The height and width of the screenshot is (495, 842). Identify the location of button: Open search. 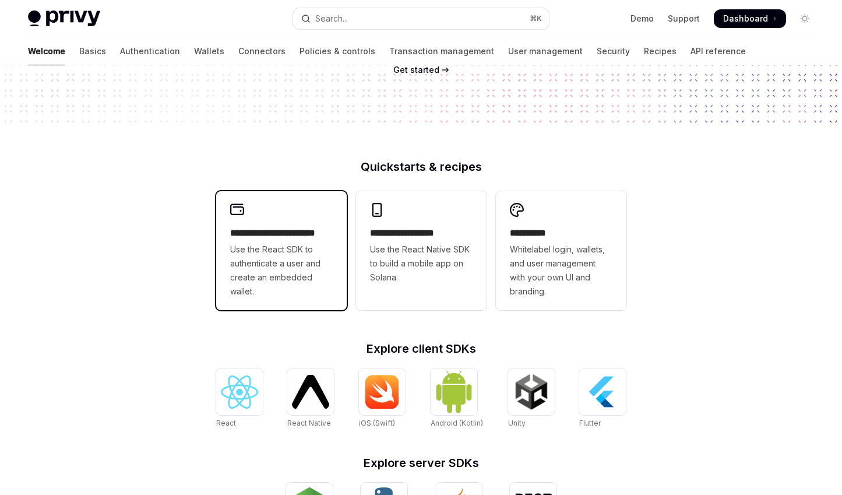
(421, 19).